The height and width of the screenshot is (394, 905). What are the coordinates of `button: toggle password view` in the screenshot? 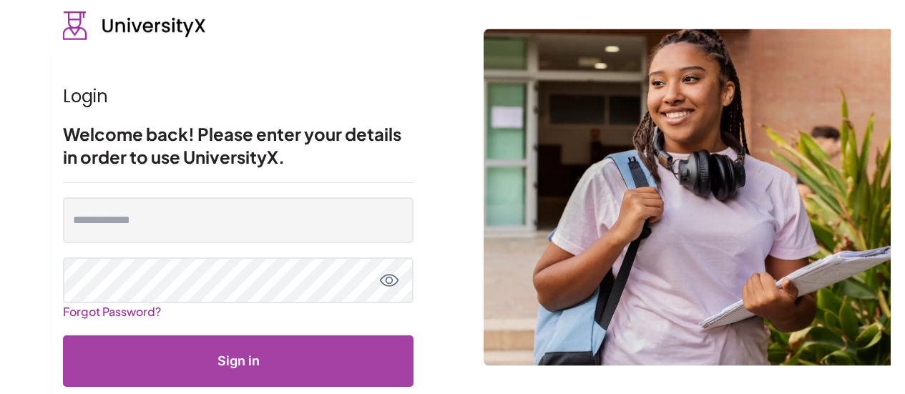 It's located at (389, 280).